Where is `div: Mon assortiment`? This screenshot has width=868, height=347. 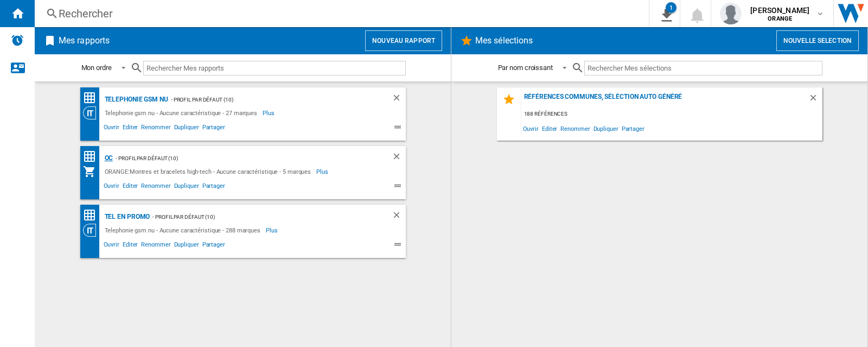
div: Mon assortiment is located at coordinates (92, 172).